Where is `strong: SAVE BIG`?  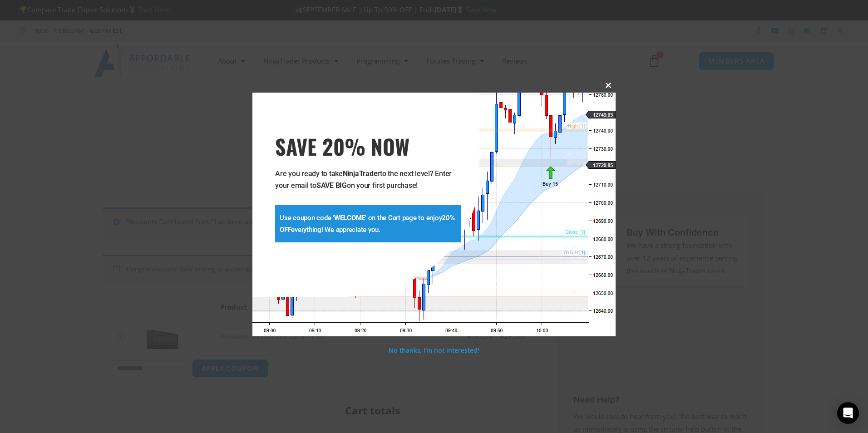 strong: SAVE BIG is located at coordinates (332, 185).